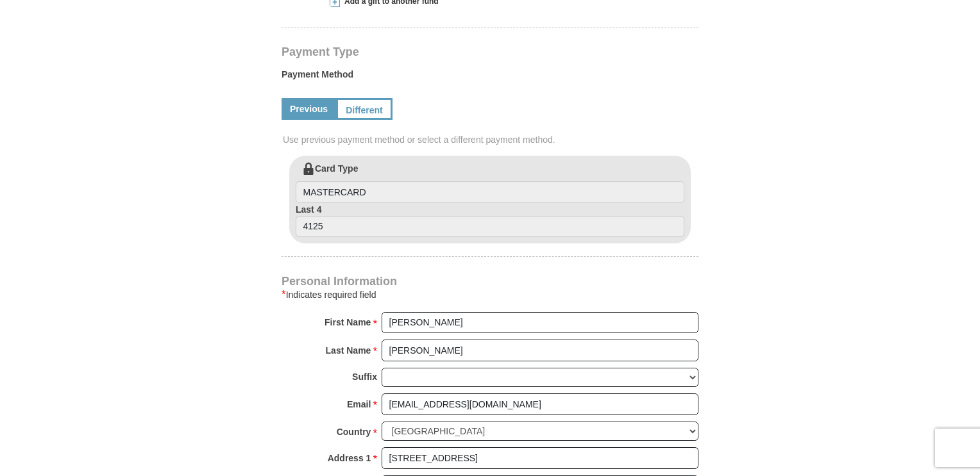 Image resolution: width=980 pixels, height=476 pixels. What do you see at coordinates (490, 183) in the screenshot?
I see `label: Card Type` at bounding box center [490, 183].